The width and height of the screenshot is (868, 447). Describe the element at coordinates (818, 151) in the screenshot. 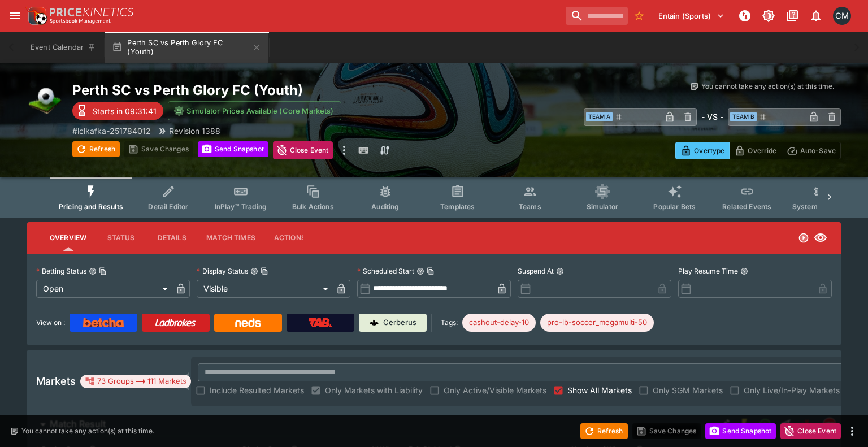

I see `p: Auto-Save` at that location.